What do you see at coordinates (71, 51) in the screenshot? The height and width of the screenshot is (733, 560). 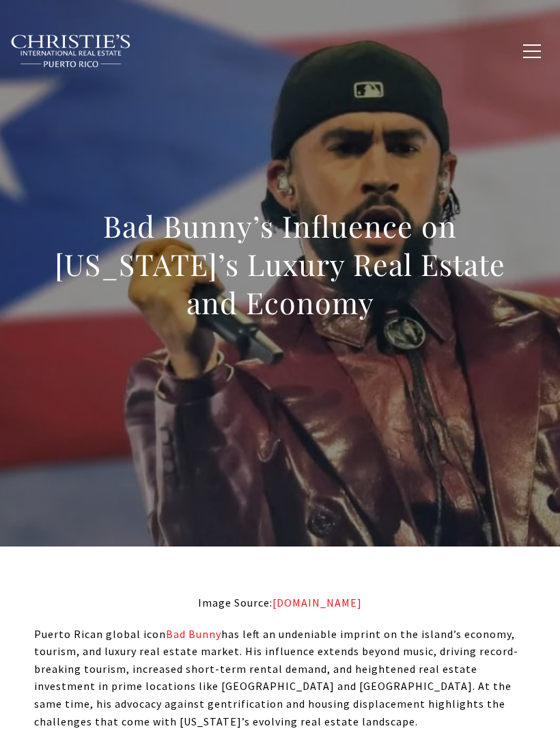 I see `img: Christie's International Real Estate black text logo` at bounding box center [71, 51].